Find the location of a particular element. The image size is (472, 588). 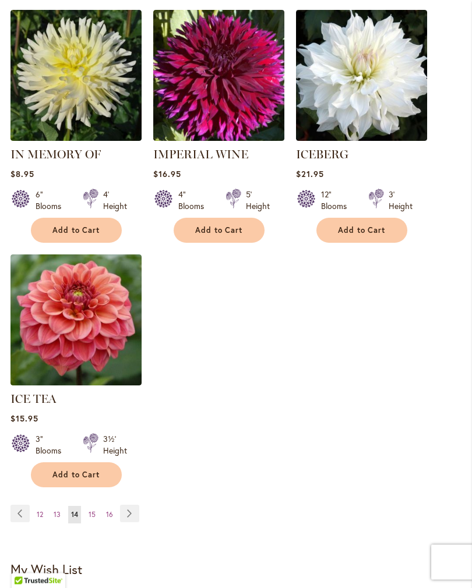

div: 5' Height is located at coordinates (257, 201).